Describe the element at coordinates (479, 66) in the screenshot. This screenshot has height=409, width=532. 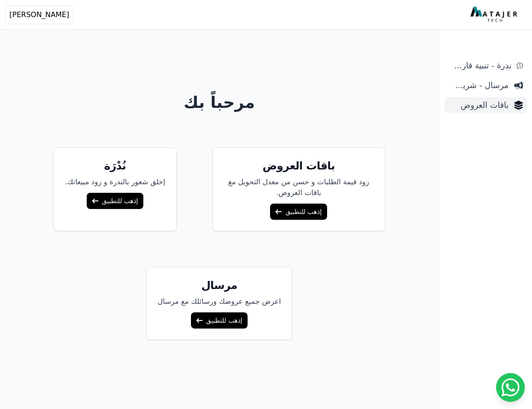
I see `span: ندرة - تنبية قارب علي النفاذ` at that location.